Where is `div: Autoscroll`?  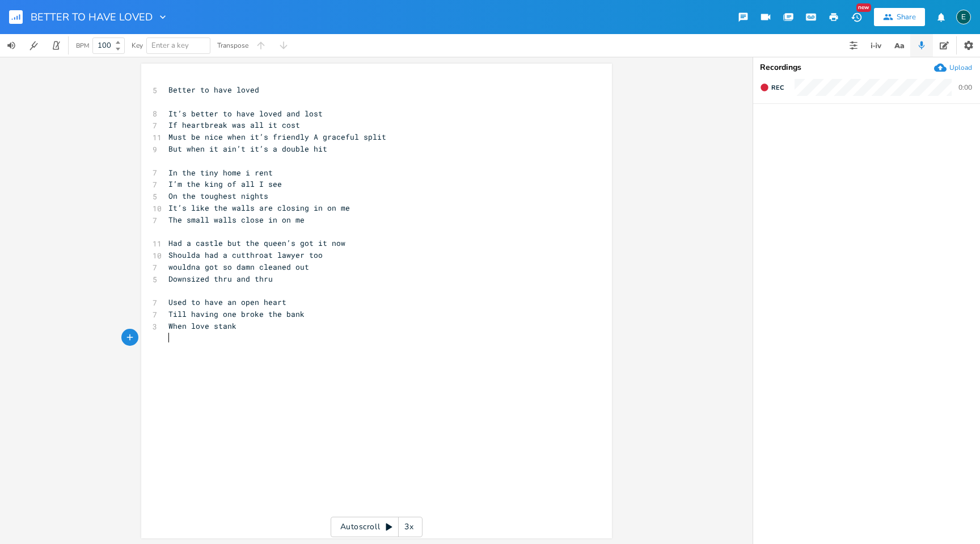 div: Autoscroll is located at coordinates (376, 527).